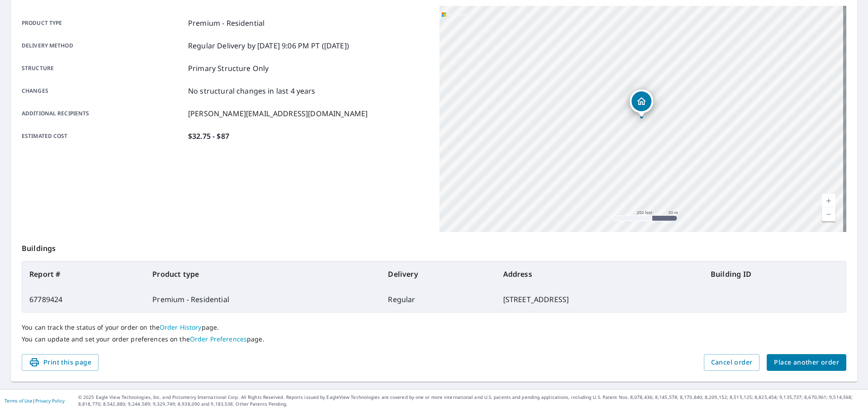  Describe the element at coordinates (252, 91) in the screenshot. I see `p: No structural changes in last 4 years` at that location.